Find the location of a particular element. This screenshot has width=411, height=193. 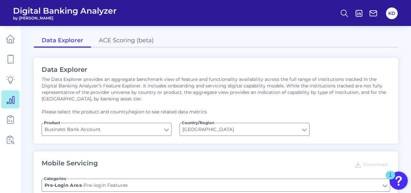

p: Please select the product and country/region to see related data metrics is located at coordinates (216, 112).